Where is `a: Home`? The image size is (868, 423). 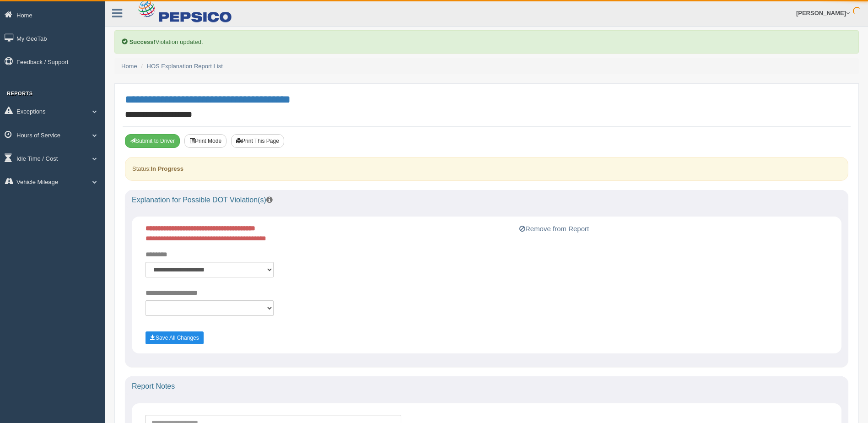
a: Home is located at coordinates (129, 66).